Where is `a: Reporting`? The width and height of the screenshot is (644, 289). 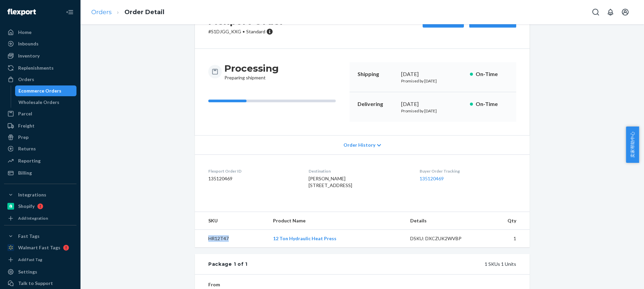
a: Reporting is located at coordinates (40, 160).